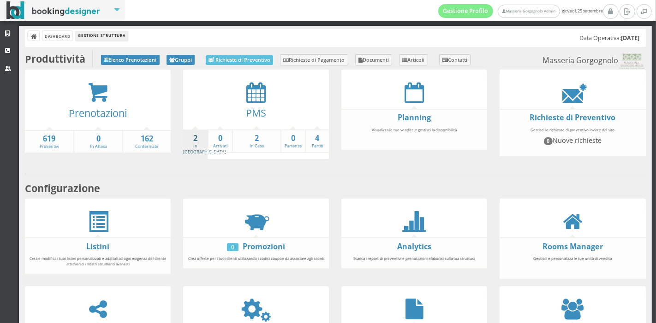  What do you see at coordinates (98, 142) in the screenshot?
I see `a: 0In Attesa` at bounding box center [98, 142].